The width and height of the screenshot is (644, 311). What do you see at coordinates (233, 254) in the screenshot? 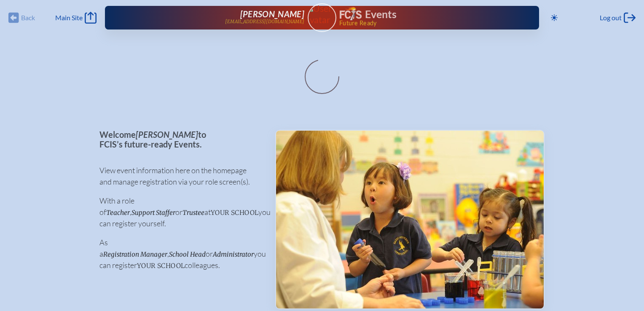
I see `span: Administrator` at bounding box center [233, 254].